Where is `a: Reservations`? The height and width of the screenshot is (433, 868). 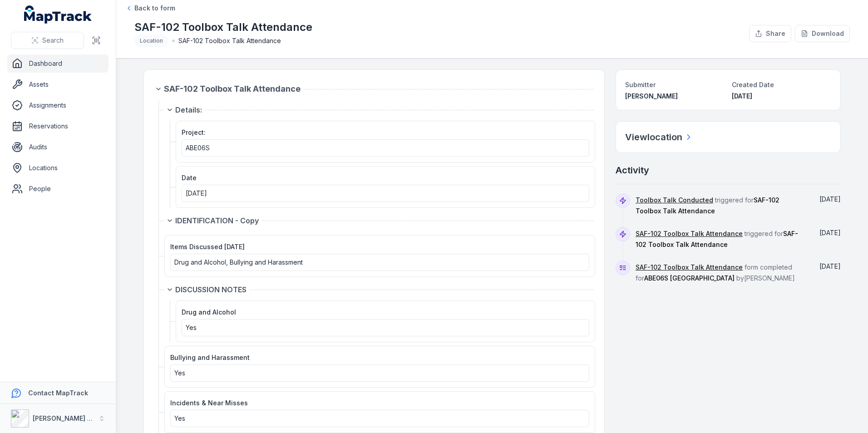
a: Reservations is located at coordinates (58, 126).